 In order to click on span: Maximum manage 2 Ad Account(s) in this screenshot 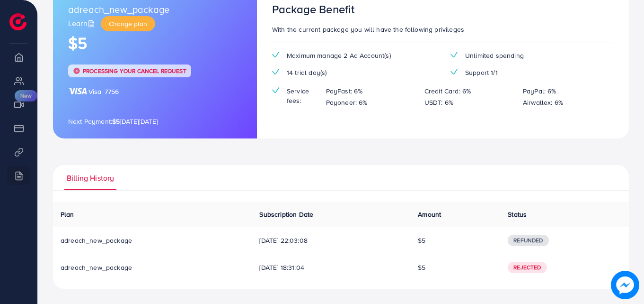, I will do `click(339, 55)`.